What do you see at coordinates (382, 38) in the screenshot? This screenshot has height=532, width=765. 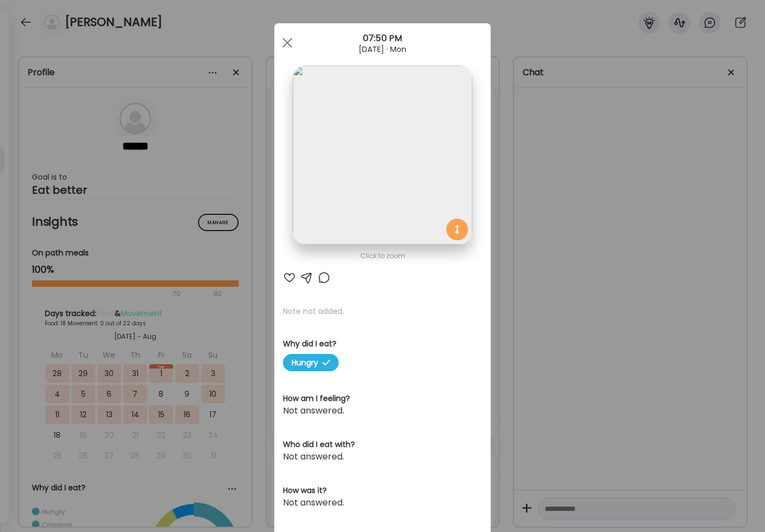 I see `div: 07:50 PM` at bounding box center [382, 38].